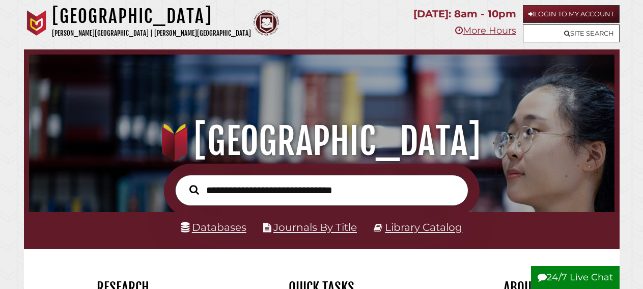 The image size is (643, 289). I want to click on i: Search, so click(194, 189).